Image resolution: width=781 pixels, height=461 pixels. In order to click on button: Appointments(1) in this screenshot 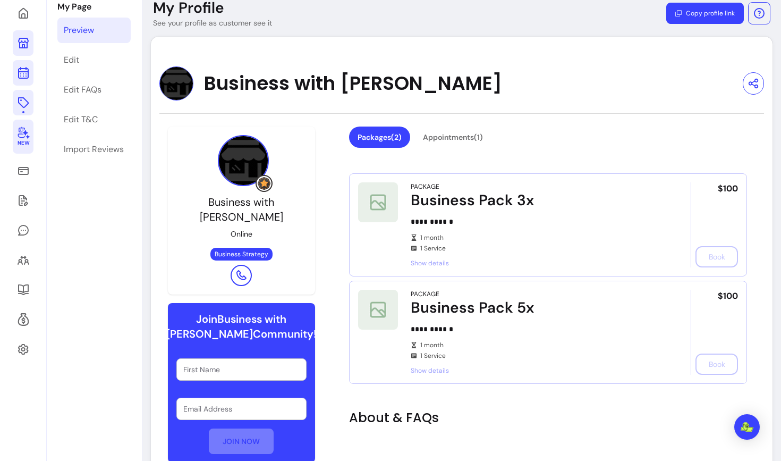, I will do `click(453, 137)`.